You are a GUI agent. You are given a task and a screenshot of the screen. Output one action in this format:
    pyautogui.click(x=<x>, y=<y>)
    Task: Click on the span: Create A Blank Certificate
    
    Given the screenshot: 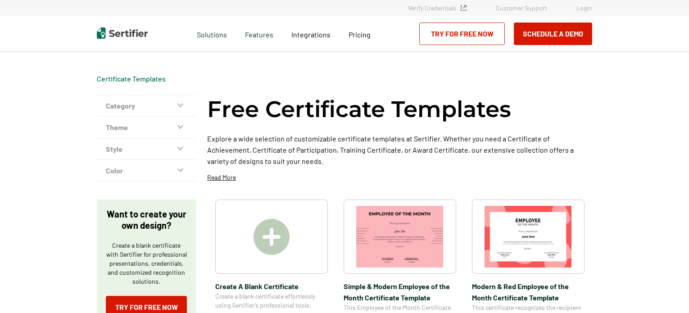 What is the action you would take?
    pyautogui.click(x=272, y=286)
    